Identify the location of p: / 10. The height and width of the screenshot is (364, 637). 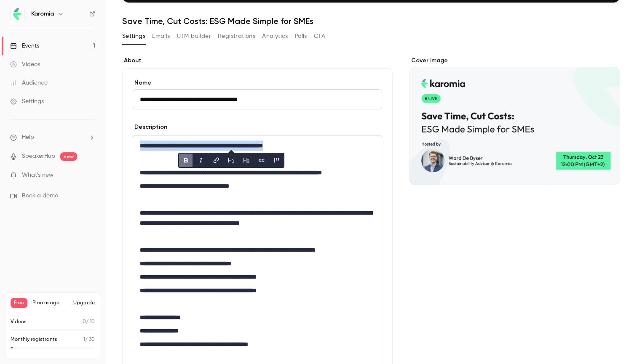
(89, 322).